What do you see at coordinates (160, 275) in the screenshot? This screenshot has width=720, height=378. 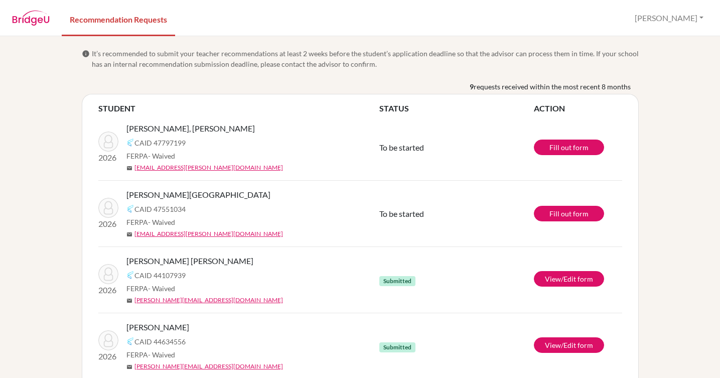 I see `span: CAID 44107939` at bounding box center [160, 275].